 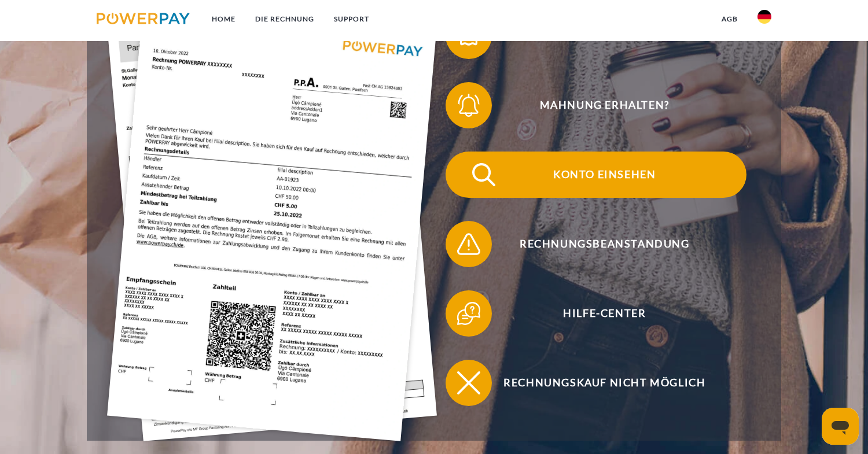 What do you see at coordinates (605, 174) in the screenshot?
I see `span: Konto einsehen` at bounding box center [605, 174].